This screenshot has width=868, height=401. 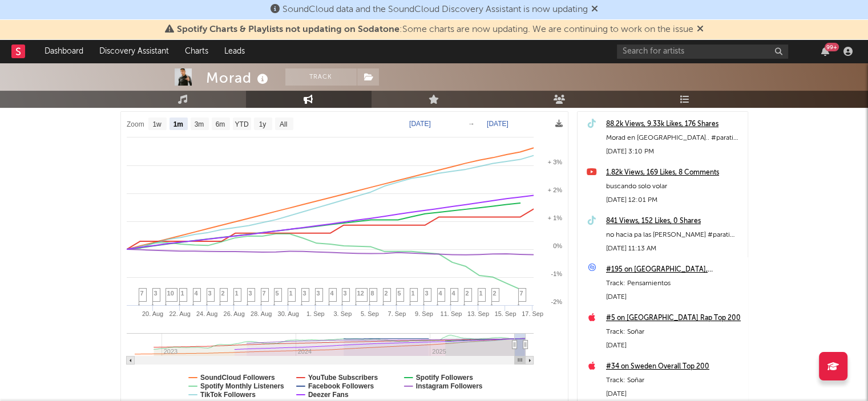 I want to click on text: 1m, so click(x=178, y=125).